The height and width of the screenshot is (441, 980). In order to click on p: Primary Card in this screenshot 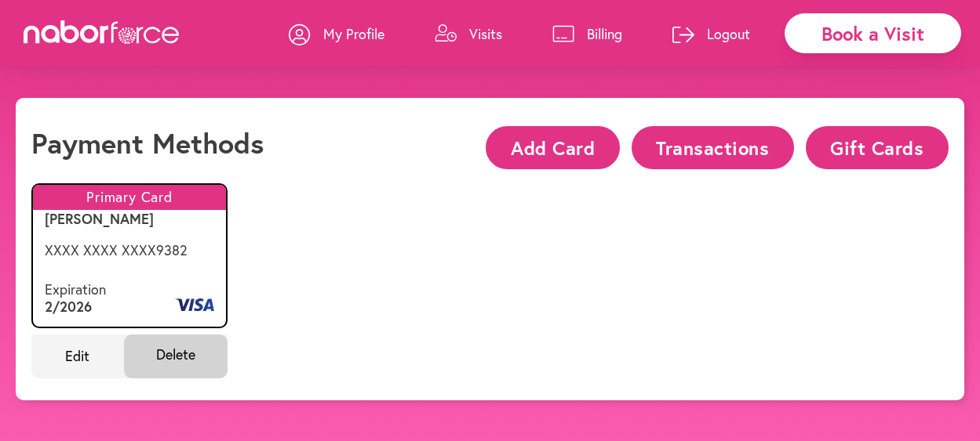, I will do `click(130, 198)`.